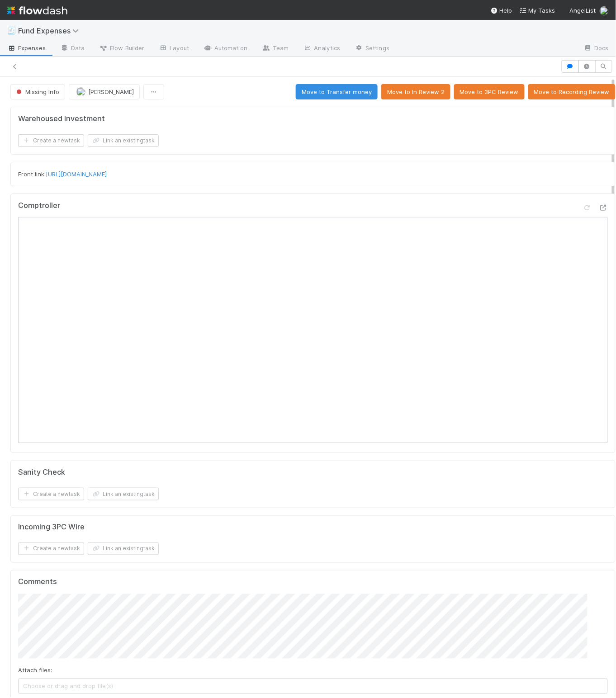  What do you see at coordinates (596, 49) in the screenshot?
I see `a: Docs` at bounding box center [596, 49].